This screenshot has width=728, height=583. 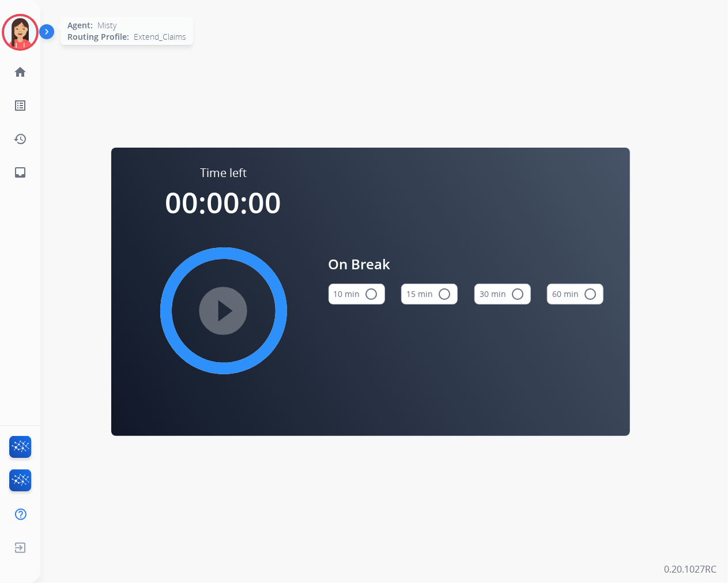 I want to click on span: Misty, so click(x=106, y=25).